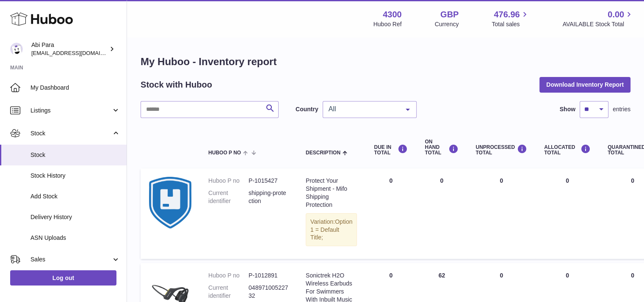  What do you see at coordinates (385, 62) in the screenshot?
I see `h1: My Huboo - Inventory report` at bounding box center [385, 62].